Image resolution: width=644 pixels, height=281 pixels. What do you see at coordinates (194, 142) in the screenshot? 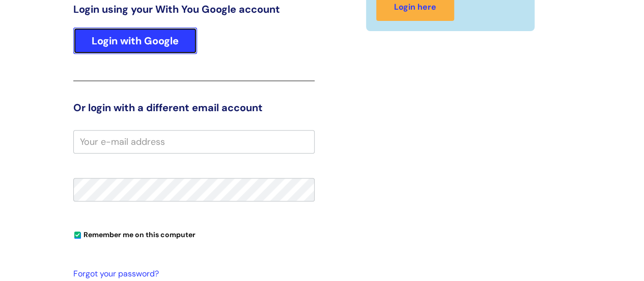
I see `input: Your e-mail address` at bounding box center [194, 142].